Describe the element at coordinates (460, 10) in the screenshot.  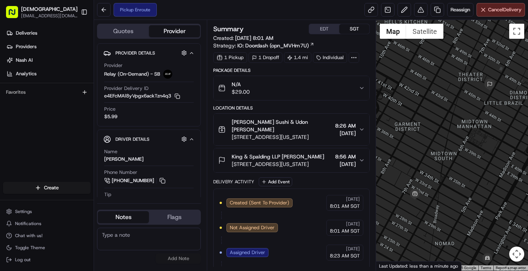
I see `button: Reassign` at that location.